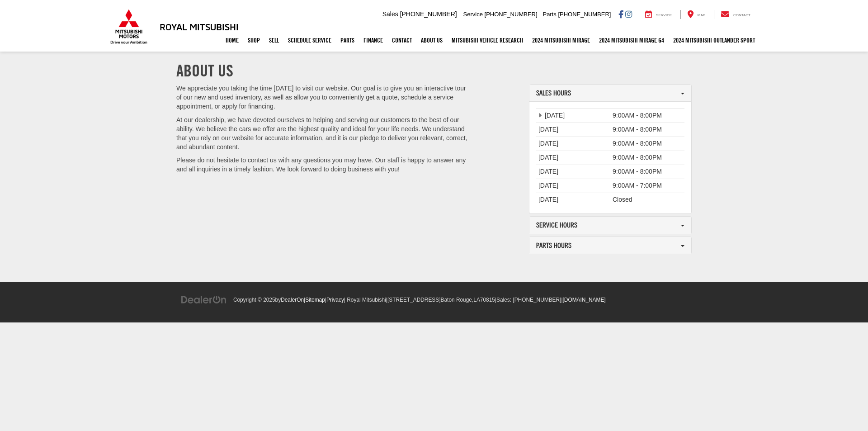  What do you see at coordinates (129, 27) in the screenshot?
I see `img: Mitsubishi` at bounding box center [129, 27].